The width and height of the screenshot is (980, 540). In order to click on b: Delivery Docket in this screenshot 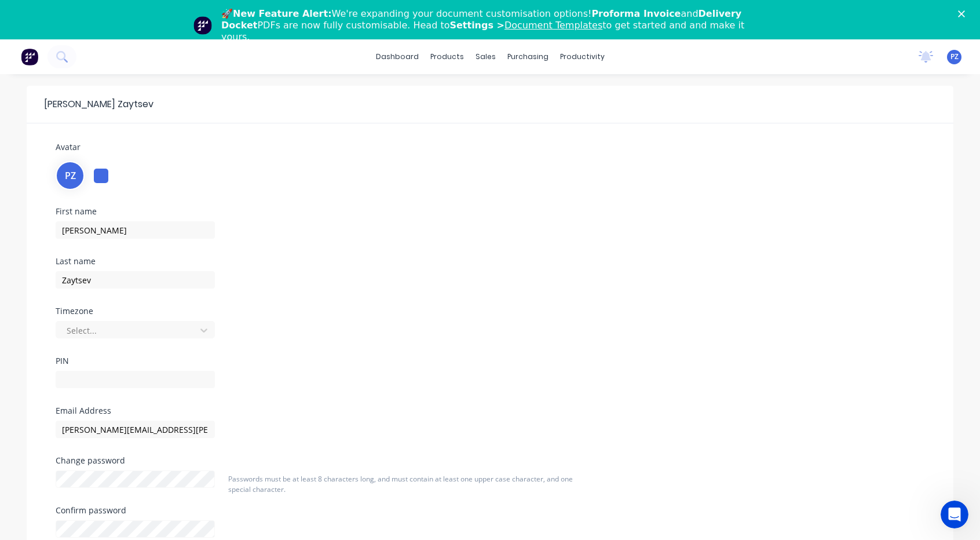, I will do `click(482, 19)`.